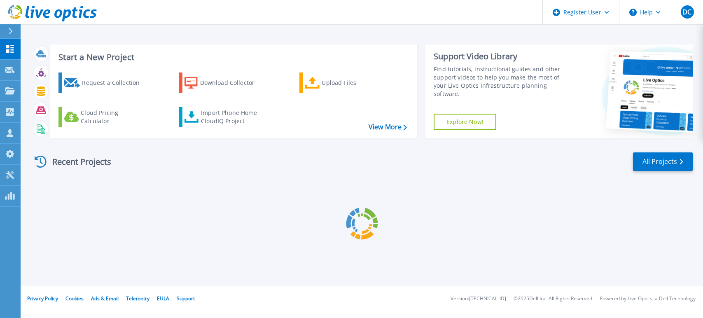 This screenshot has height=318, width=703. What do you see at coordinates (355, 83) in the screenshot?
I see `div: Upload Files` at bounding box center [355, 83].